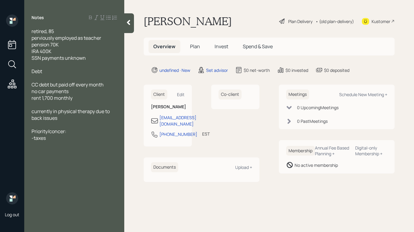  I want to click on div: $0 net-worth, so click(257, 70).